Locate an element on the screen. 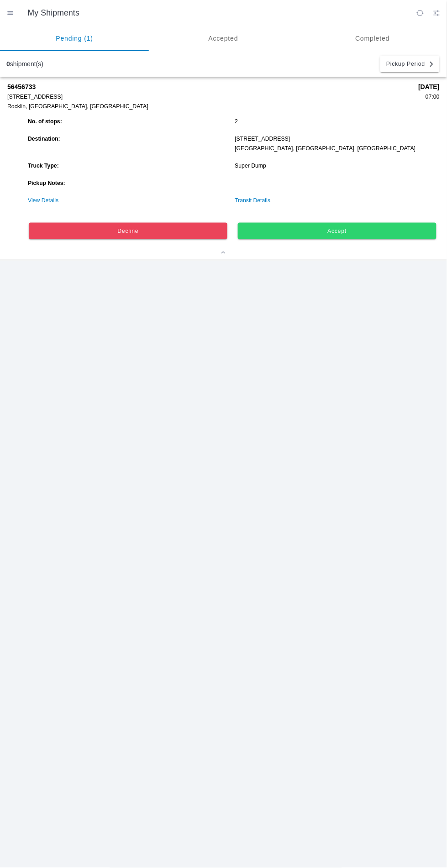  span: Pickup Period is located at coordinates (406, 64).